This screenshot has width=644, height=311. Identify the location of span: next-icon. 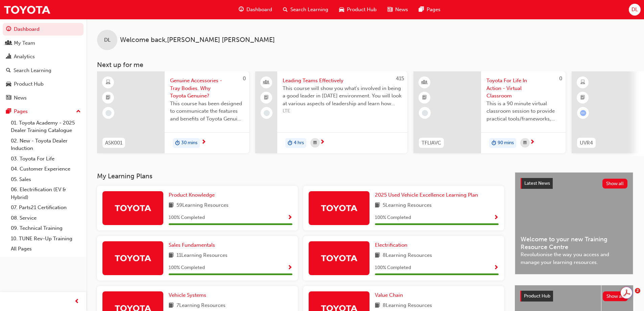
(322, 142).